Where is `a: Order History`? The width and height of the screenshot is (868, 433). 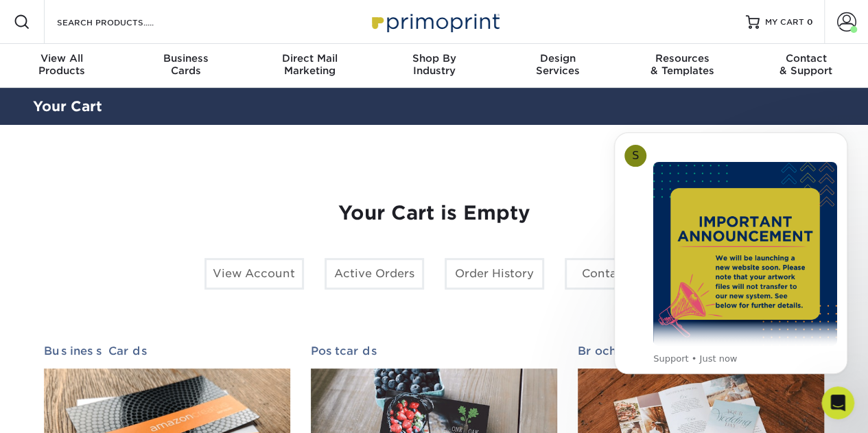 a: Order History is located at coordinates (494, 273).